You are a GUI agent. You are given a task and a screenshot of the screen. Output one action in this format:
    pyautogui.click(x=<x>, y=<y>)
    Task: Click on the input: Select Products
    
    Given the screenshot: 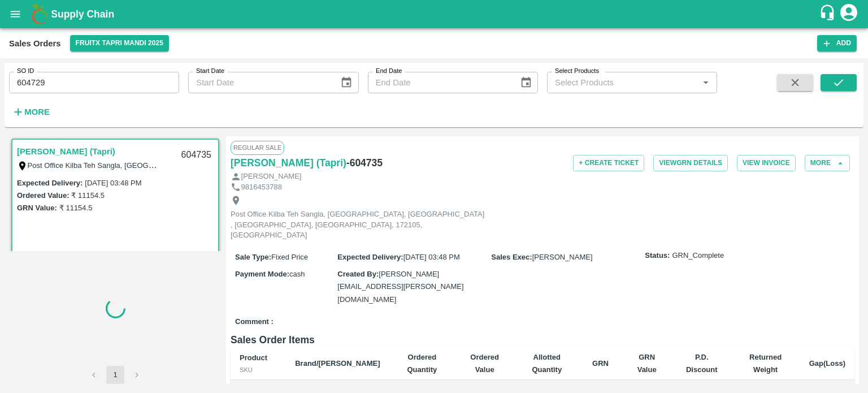 What is the action you would take?
    pyautogui.click(x=623, y=83)
    